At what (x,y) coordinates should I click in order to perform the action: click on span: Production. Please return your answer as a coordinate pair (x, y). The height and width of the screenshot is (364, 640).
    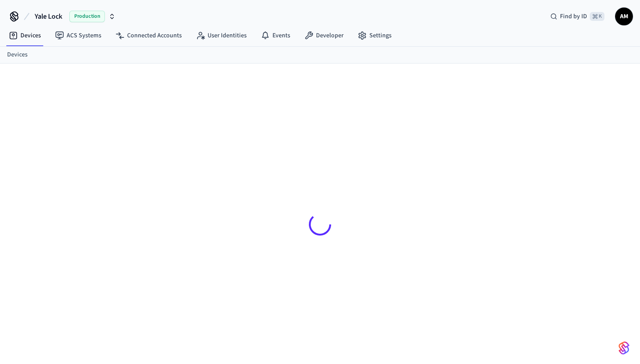
    Looking at the image, I should click on (87, 17).